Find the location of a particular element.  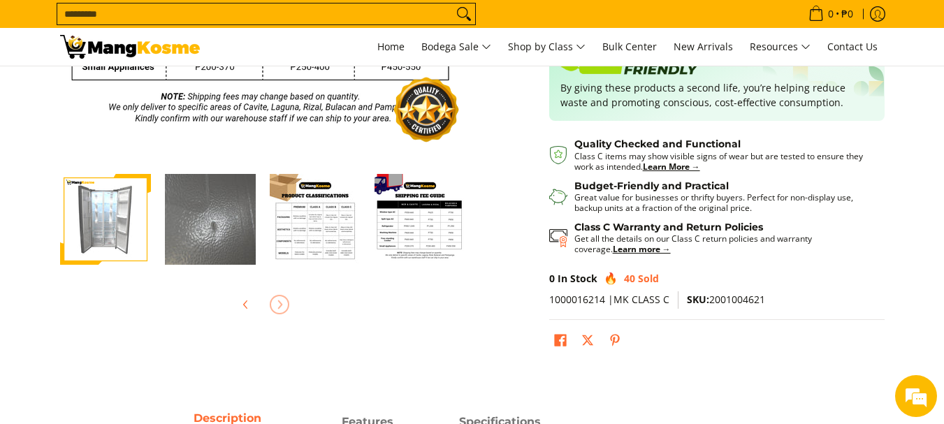

strong: Class C Warranty and Return Policies is located at coordinates (669, 227).